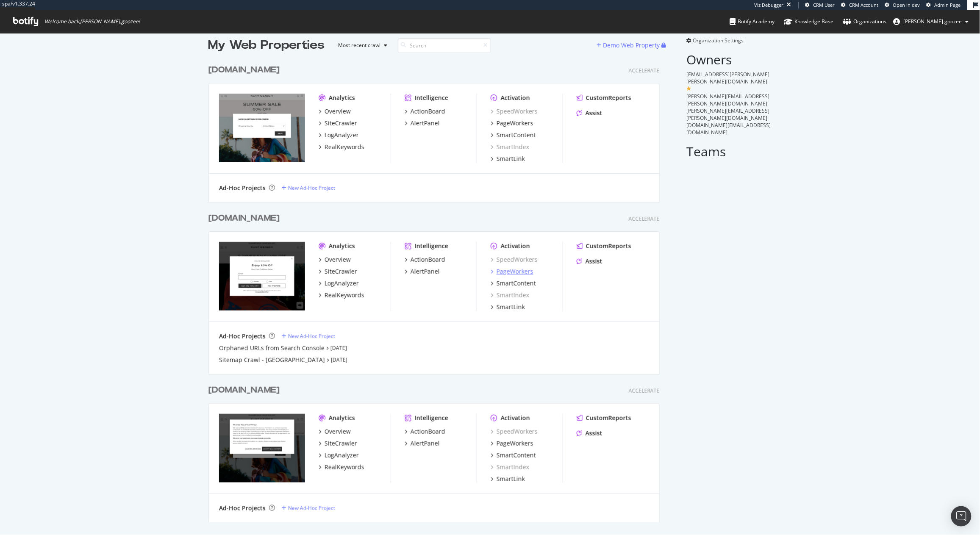 This screenshot has width=980, height=535. What do you see at coordinates (902, 5) in the screenshot?
I see `a: Open in dev` at bounding box center [902, 5].